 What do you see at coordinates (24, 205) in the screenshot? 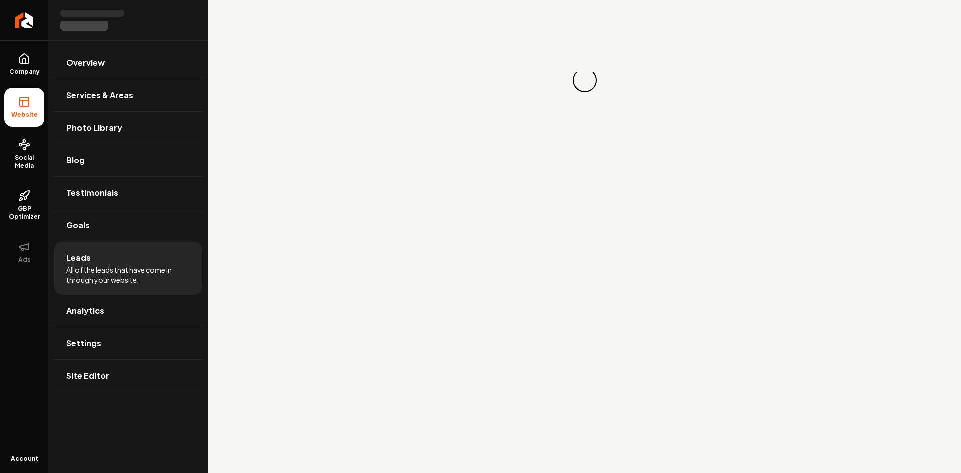
I see `a: GBP Optimizer` at bounding box center [24, 205].